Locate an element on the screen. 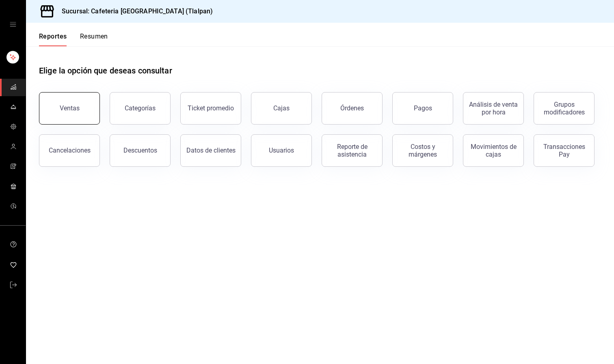 The image size is (614, 364). button: Costos y márgenes is located at coordinates (422, 151).